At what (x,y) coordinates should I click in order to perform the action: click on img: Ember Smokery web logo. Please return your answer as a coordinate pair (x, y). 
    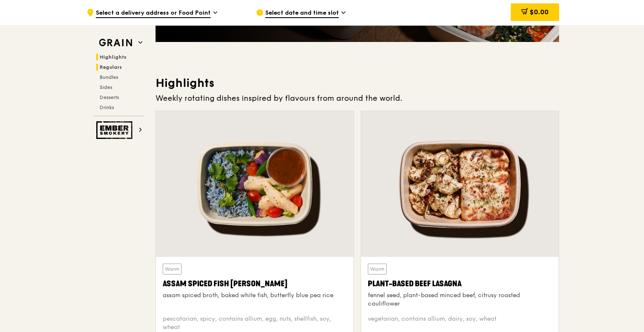
    Looking at the image, I should click on (115, 130).